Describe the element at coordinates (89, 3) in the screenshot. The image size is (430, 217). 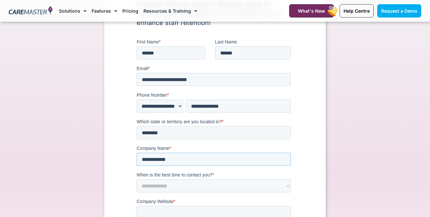
I see `span: Last Name` at that location.